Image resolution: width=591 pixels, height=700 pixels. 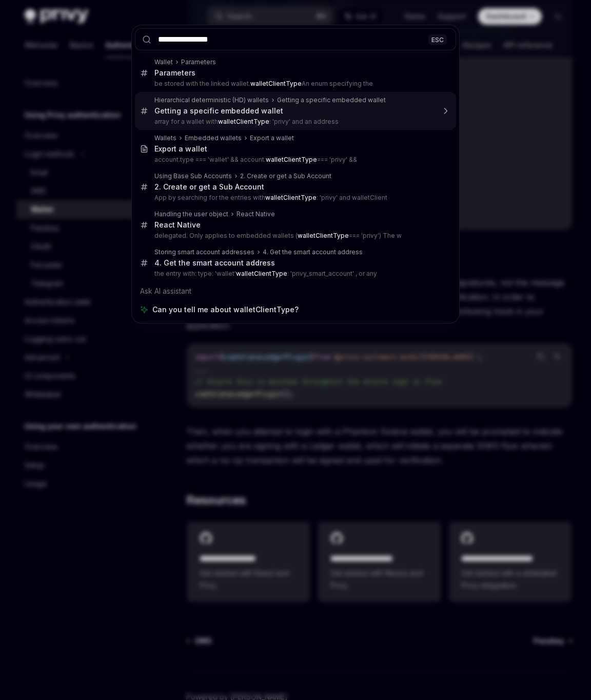 I want to click on p: account.type === 'wallet' && account. === 'privy' &&, so click(x=294, y=160).